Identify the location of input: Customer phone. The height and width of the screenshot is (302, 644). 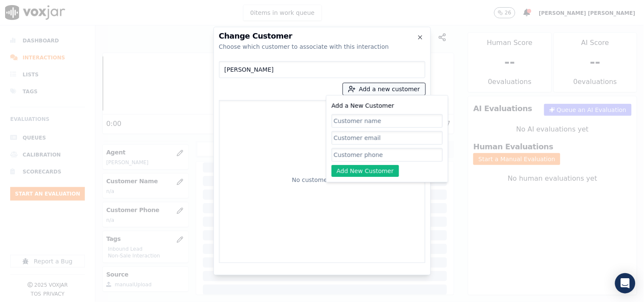
(387, 154).